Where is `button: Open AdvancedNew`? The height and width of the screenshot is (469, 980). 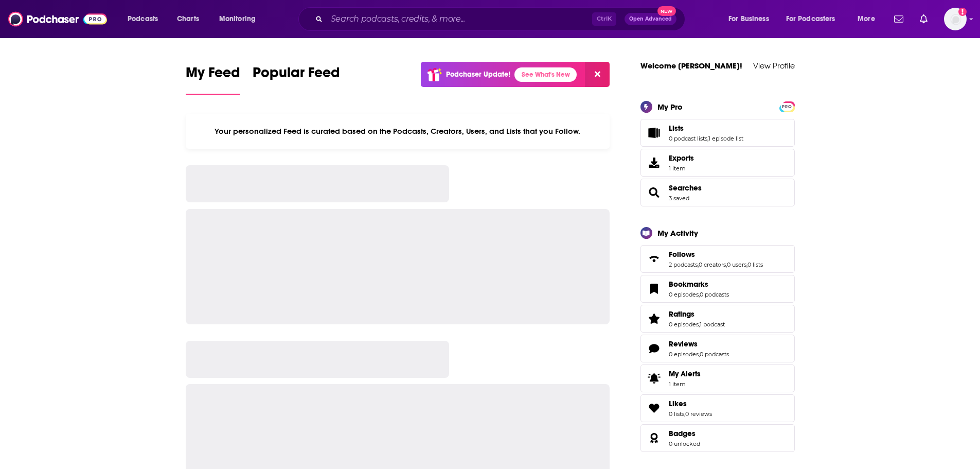 button: Open AdvancedNew is located at coordinates (650, 19).